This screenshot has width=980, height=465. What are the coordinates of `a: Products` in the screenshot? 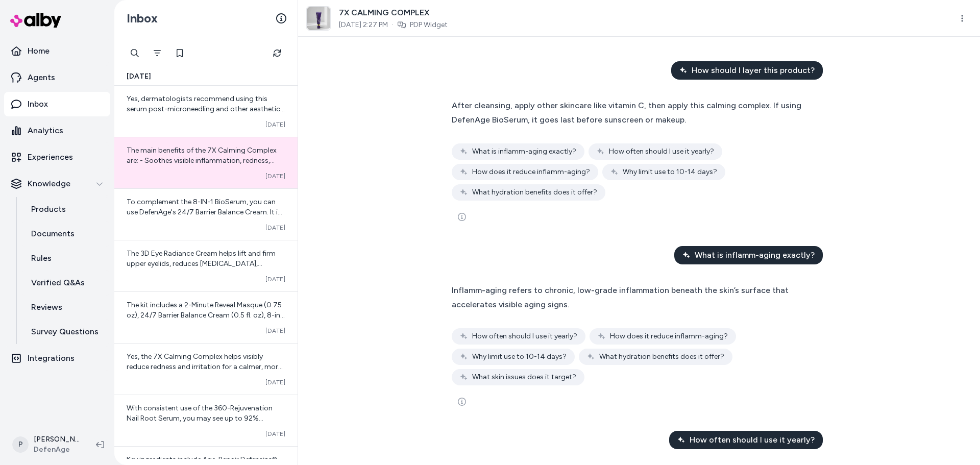 It's located at (65, 209).